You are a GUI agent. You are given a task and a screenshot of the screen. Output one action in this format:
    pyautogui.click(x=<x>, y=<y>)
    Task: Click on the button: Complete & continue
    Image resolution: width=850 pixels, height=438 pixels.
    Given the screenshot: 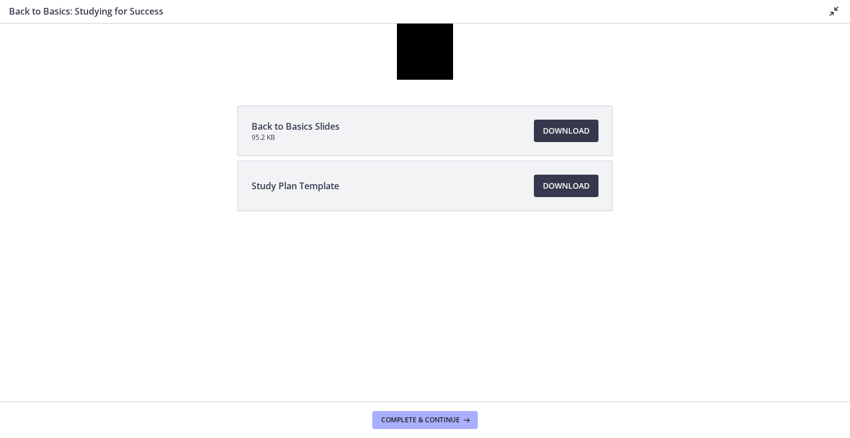 What is the action you would take?
    pyautogui.click(x=425, y=420)
    